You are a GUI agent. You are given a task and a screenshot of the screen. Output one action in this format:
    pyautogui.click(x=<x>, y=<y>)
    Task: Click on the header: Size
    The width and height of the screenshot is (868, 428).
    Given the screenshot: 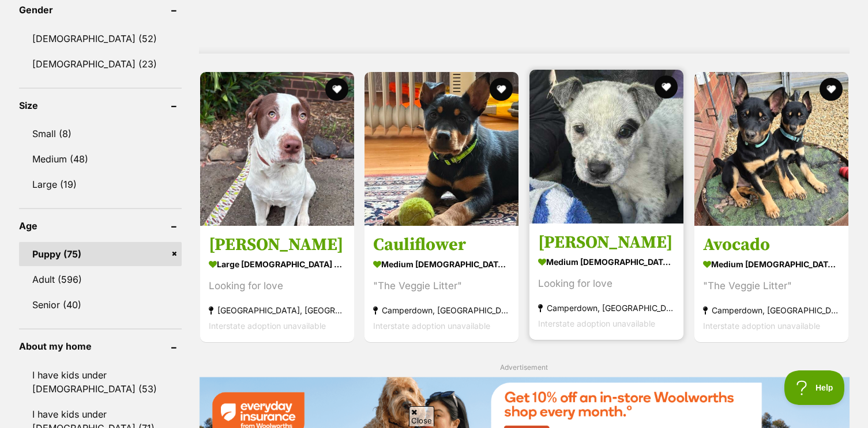 What is the action you would take?
    pyautogui.click(x=100, y=105)
    